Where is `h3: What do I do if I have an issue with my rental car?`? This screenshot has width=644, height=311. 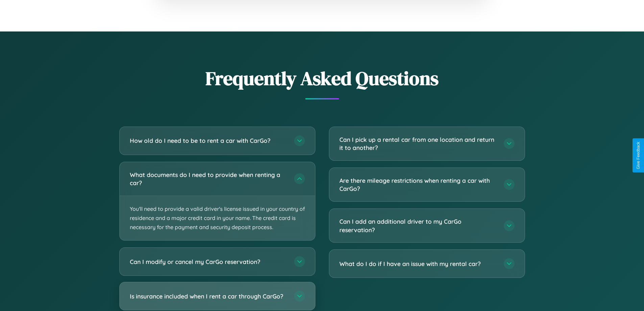
h3: What do I do if I have an issue with my rental car? is located at coordinates (418, 263).